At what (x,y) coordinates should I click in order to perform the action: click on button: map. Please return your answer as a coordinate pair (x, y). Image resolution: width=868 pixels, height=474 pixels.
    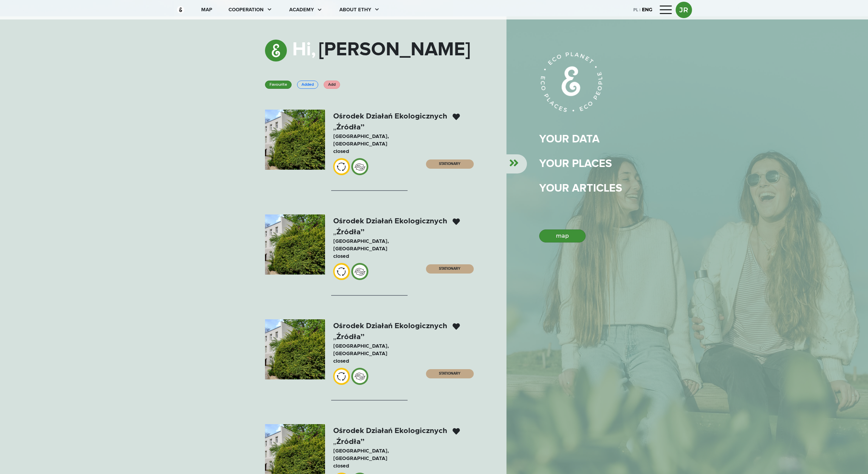
    Looking at the image, I should click on (563, 236).